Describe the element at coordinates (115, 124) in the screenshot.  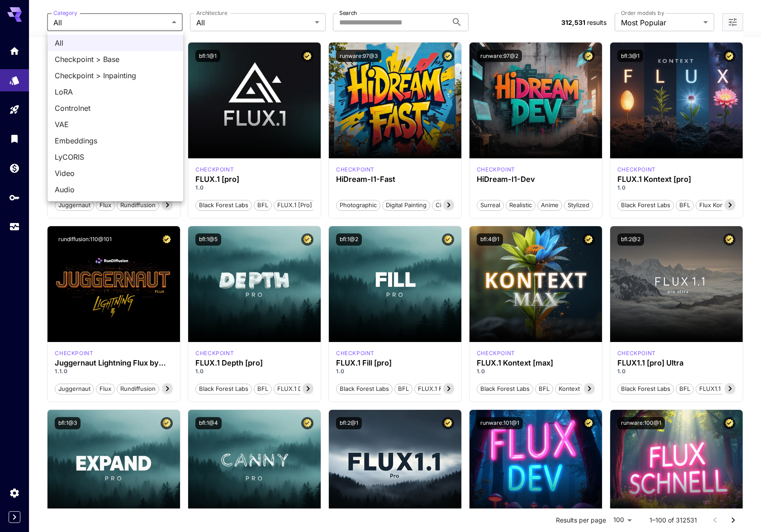
I see `span: VAE` at that location.